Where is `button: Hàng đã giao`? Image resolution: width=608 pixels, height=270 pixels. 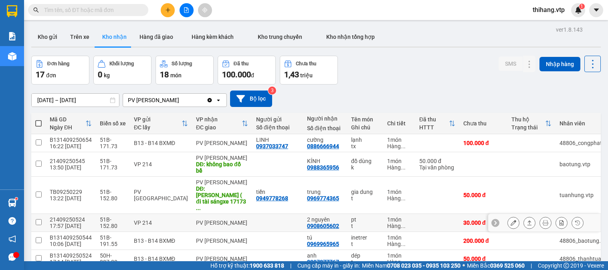
button: Hàng đã giao is located at coordinates (156, 37).